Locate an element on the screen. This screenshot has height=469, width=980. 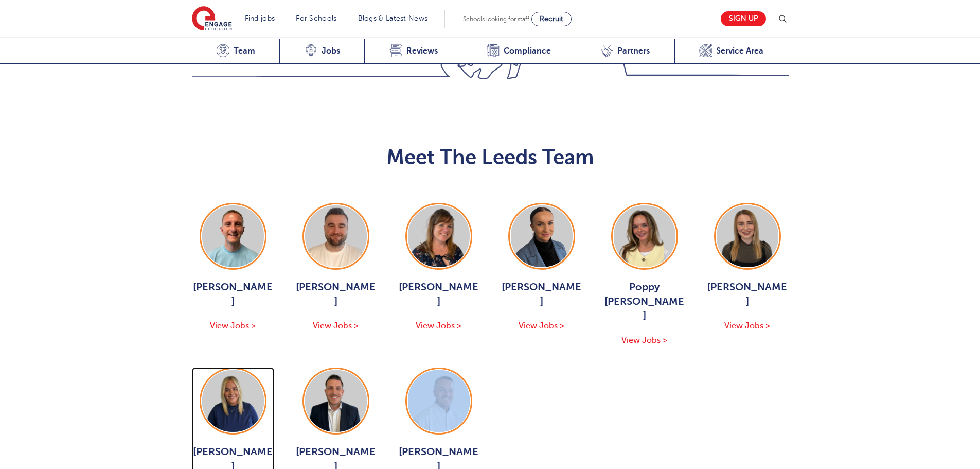
a: Reviews is located at coordinates (413, 51).